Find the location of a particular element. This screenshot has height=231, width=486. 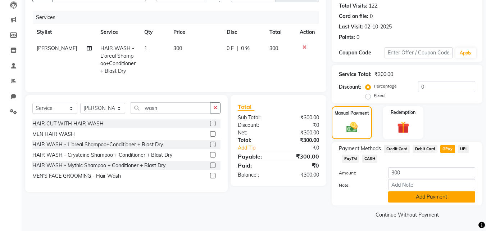

input: Amount is located at coordinates (432, 172).